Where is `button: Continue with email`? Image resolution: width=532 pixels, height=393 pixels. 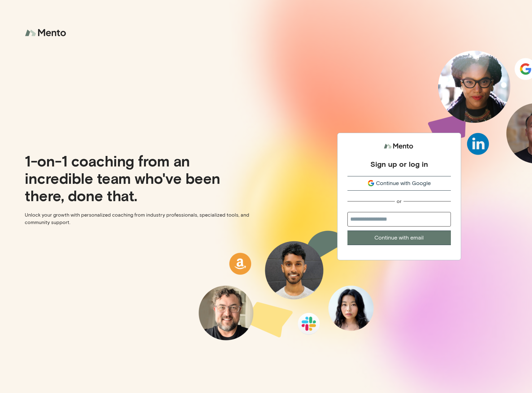 button: Continue with email is located at coordinates (399, 237).